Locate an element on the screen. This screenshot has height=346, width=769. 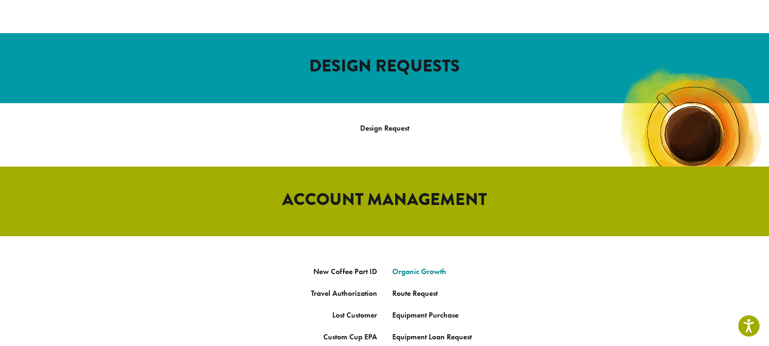
a: Route Request is located at coordinates (415, 293).